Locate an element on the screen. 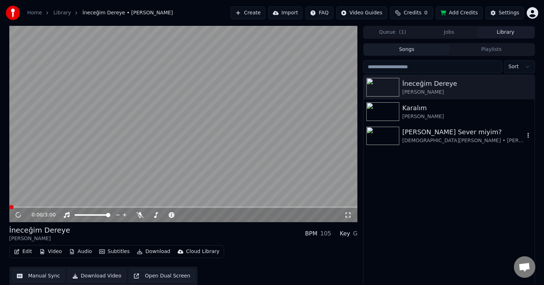  button: Download Video is located at coordinates (97, 276).